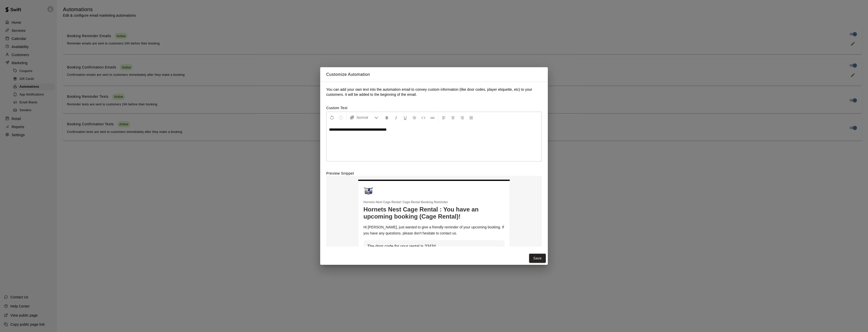 This screenshot has height=332, width=868. What do you see at coordinates (405, 117) in the screenshot?
I see `button: Format Underline` at bounding box center [405, 117].